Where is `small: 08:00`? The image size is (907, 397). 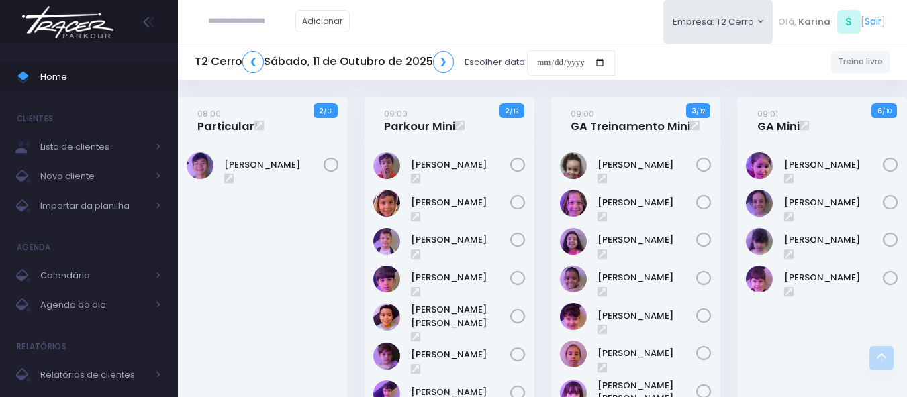
small: 08:00 is located at coordinates (209, 113).